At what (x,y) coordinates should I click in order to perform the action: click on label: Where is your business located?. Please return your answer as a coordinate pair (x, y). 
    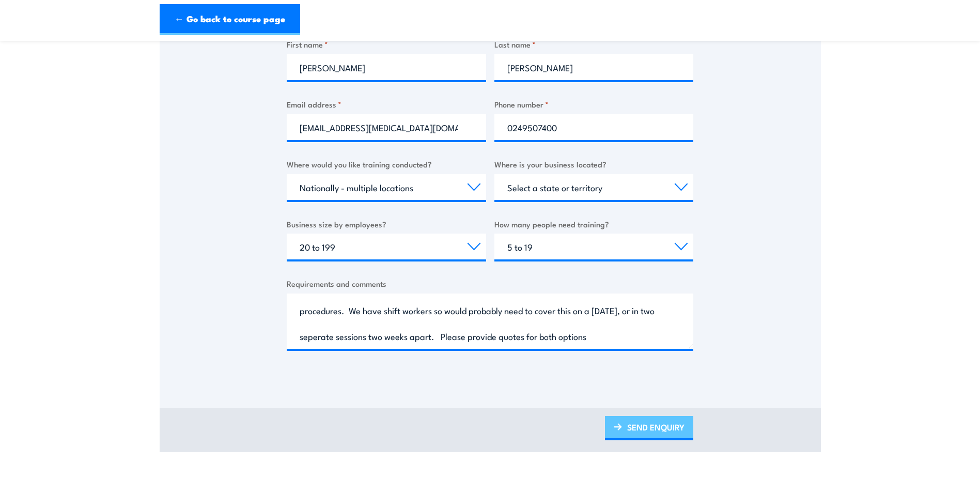
    Looking at the image, I should click on (594, 164).